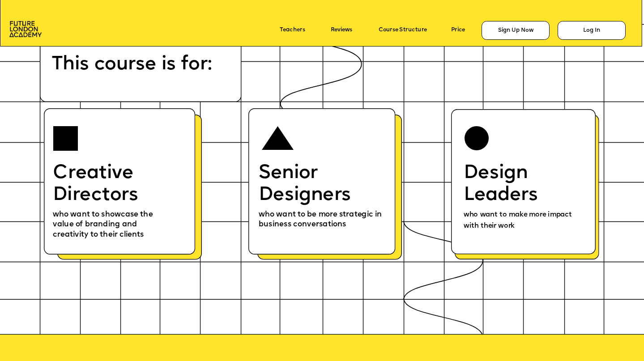  I want to click on p: Creative Directors, so click(109, 184).